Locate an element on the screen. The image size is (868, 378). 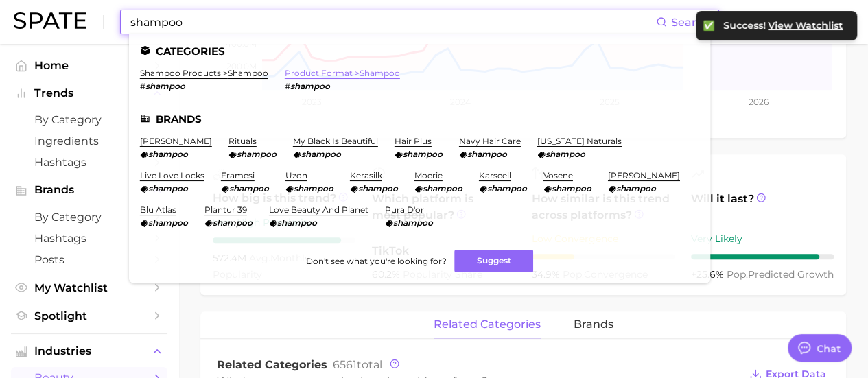
a: pura d'or is located at coordinates (404, 209).